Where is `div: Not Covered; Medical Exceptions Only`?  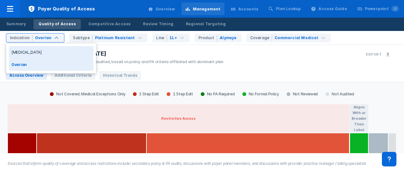
div: Not Covered; Medical Exceptions Only is located at coordinates (88, 94).